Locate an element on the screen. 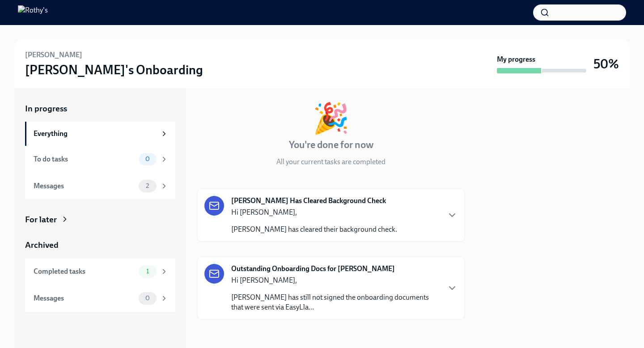 This screenshot has height=348, width=644. div: Archived is located at coordinates (100, 245).